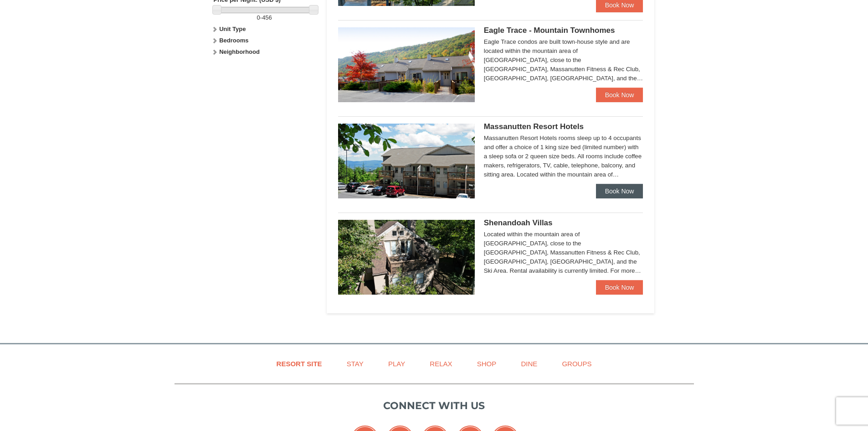 The image size is (868, 431). What do you see at coordinates (233, 29) in the screenshot?
I see `strong: Unit Type` at bounding box center [233, 29].